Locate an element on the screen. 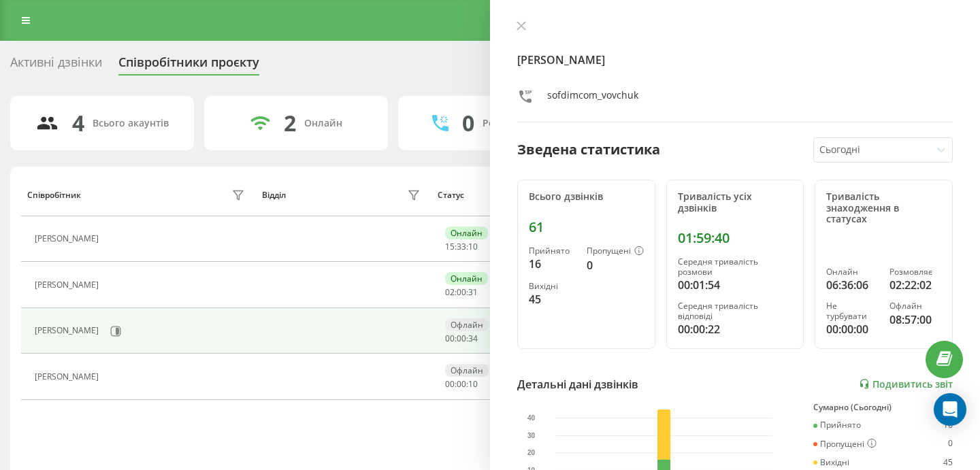 This screenshot has height=470, width=980. div: Статус is located at coordinates (450, 195).